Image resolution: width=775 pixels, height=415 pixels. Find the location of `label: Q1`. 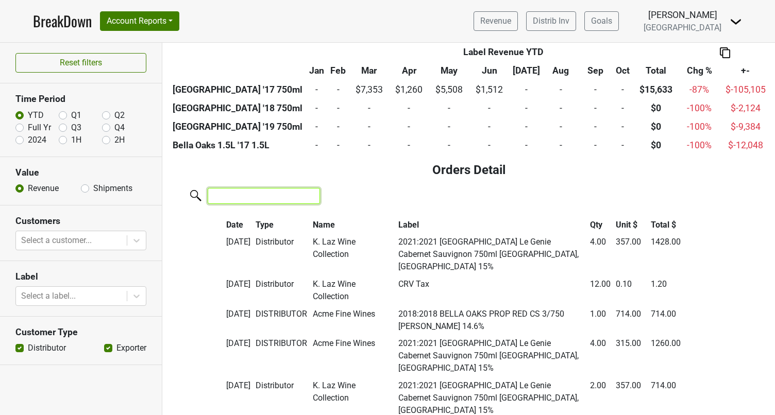

label: Q1 is located at coordinates (76, 115).